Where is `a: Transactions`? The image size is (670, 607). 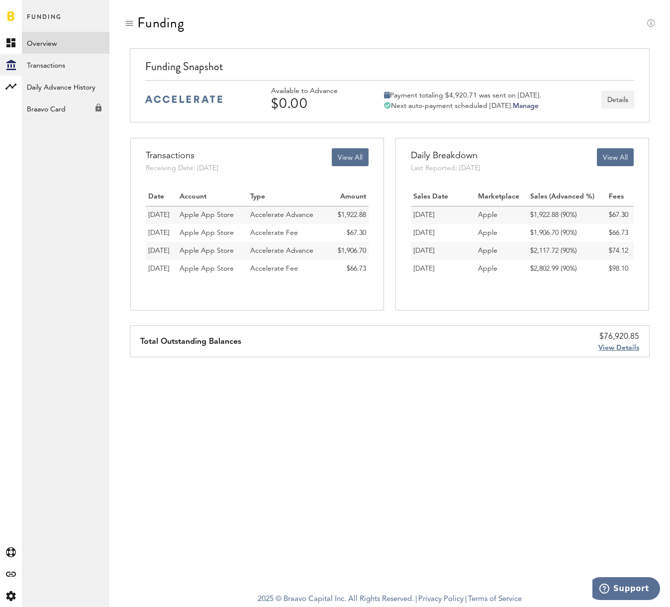
a: Transactions is located at coordinates (66, 65).